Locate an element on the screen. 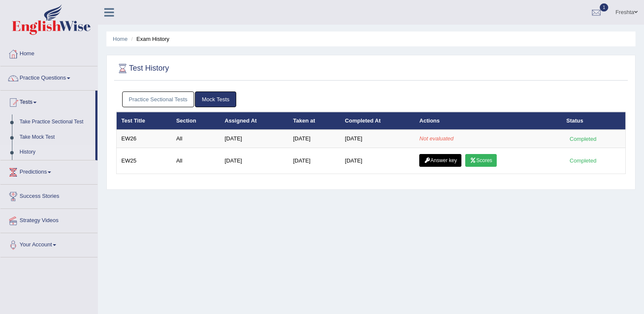 The image size is (644, 314). em: Not evaluated is located at coordinates (436, 138).